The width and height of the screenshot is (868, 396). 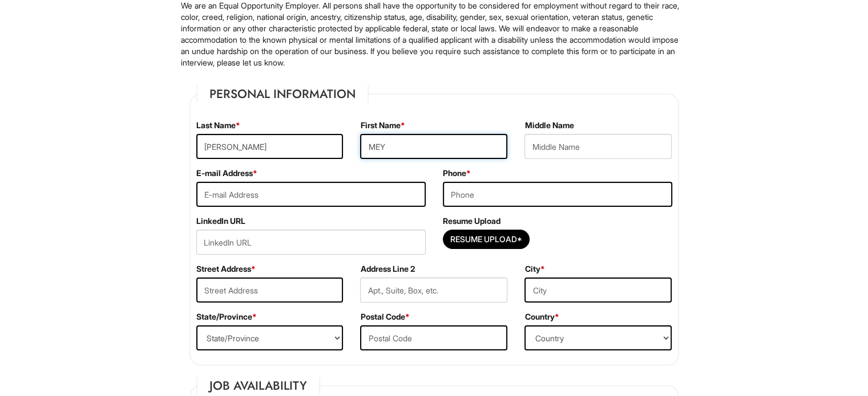 I want to click on label: Country, so click(x=542, y=317).